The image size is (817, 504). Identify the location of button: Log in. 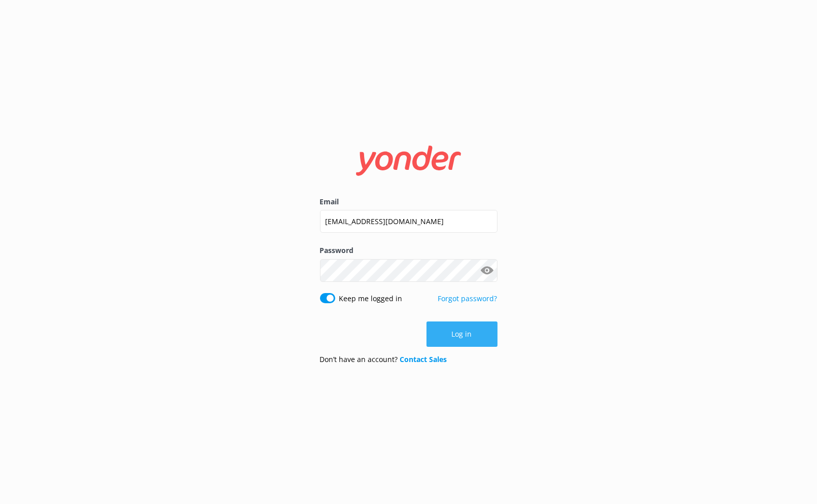
(462, 334).